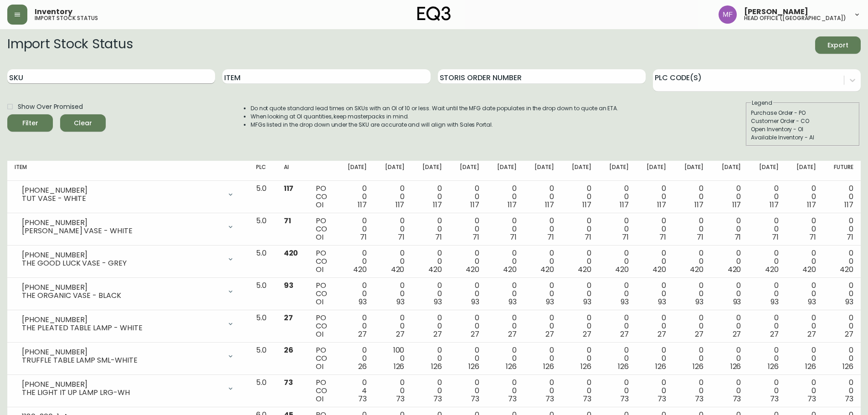  Describe the element at coordinates (435, 117) in the screenshot. I see `li: When looking at OI quantities, keep masterpacks in mind.` at that location.